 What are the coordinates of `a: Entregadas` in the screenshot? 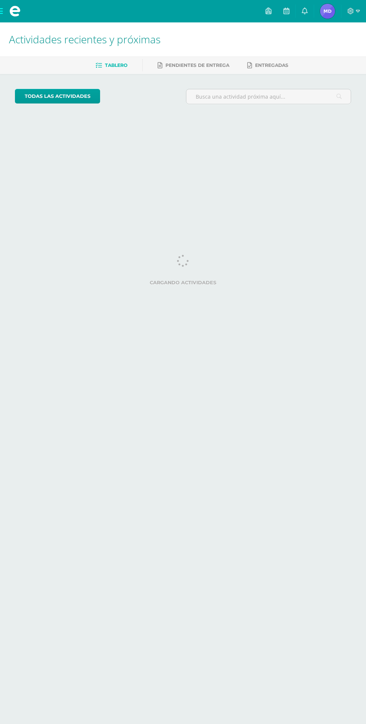 It's located at (268, 65).